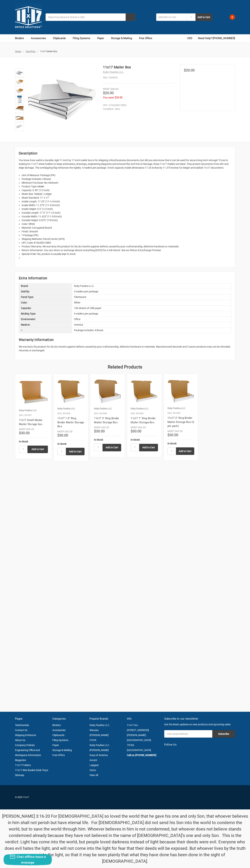  Describe the element at coordinates (71, 444) in the screenshot. I see `div: In-Stock` at that location.